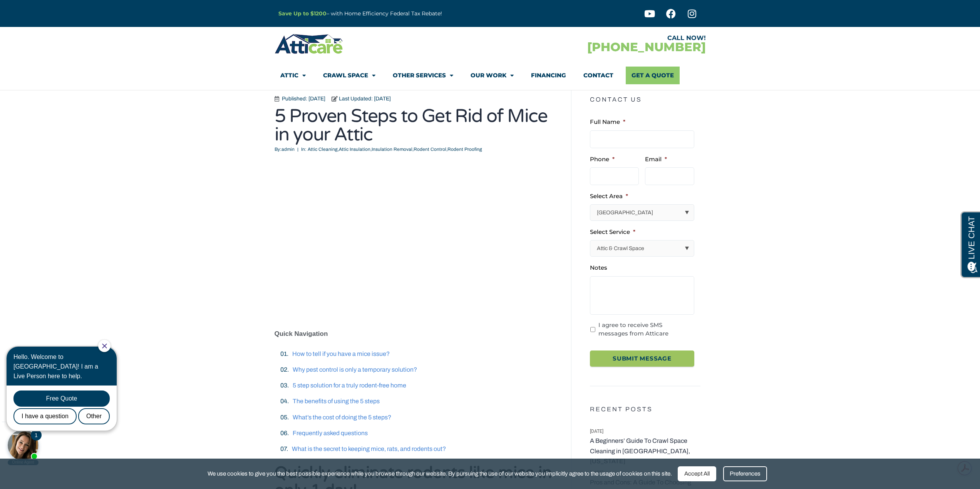 This screenshot has width=980, height=489. Describe the element at coordinates (609, 196) in the screenshot. I see `label: Select Area` at that location.